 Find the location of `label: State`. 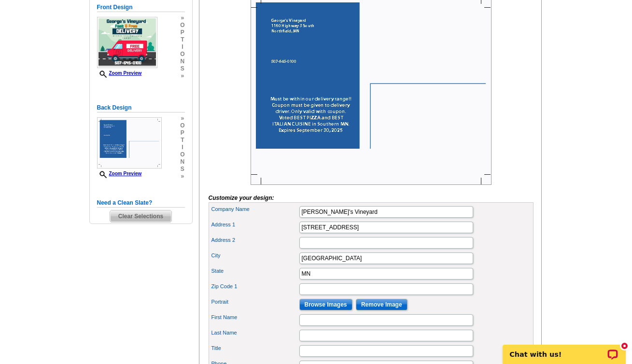

label: State is located at coordinates (255, 270).